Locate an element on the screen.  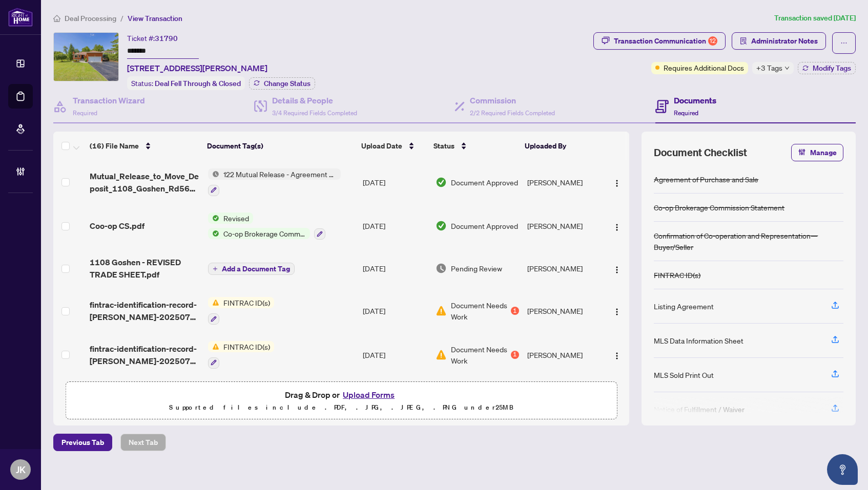
div: Listing Agreement is located at coordinates (684, 306).